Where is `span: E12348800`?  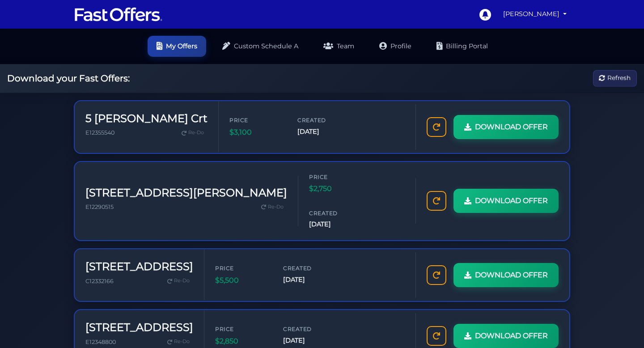 span: E12348800 is located at coordinates (101, 342).